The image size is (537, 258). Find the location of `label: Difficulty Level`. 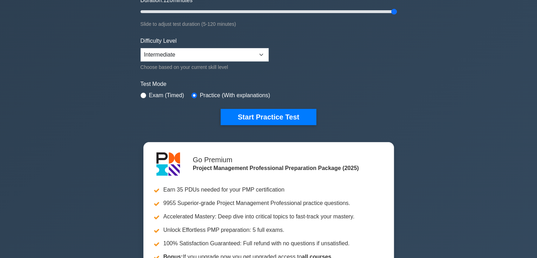

label: Difficulty Level is located at coordinates (159, 41).